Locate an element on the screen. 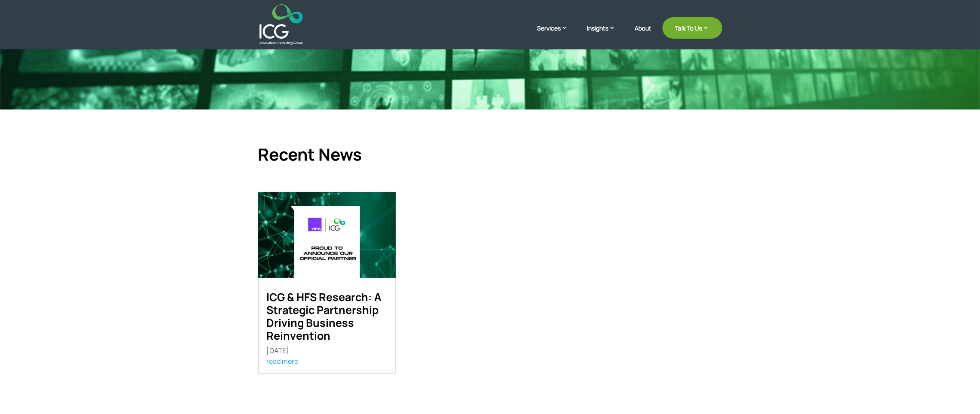 This screenshot has width=980, height=414. img: logo_orange.svg is located at coordinates (17, 17).